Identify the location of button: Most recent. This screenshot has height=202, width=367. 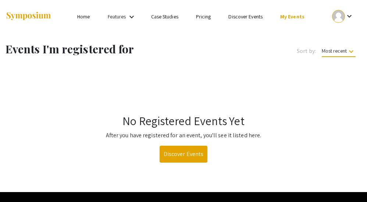
(339, 51).